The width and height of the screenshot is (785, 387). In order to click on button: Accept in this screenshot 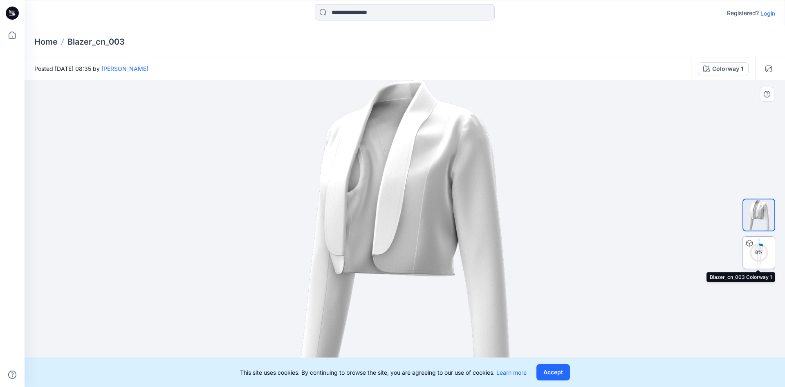, I will do `click(553, 372)`.